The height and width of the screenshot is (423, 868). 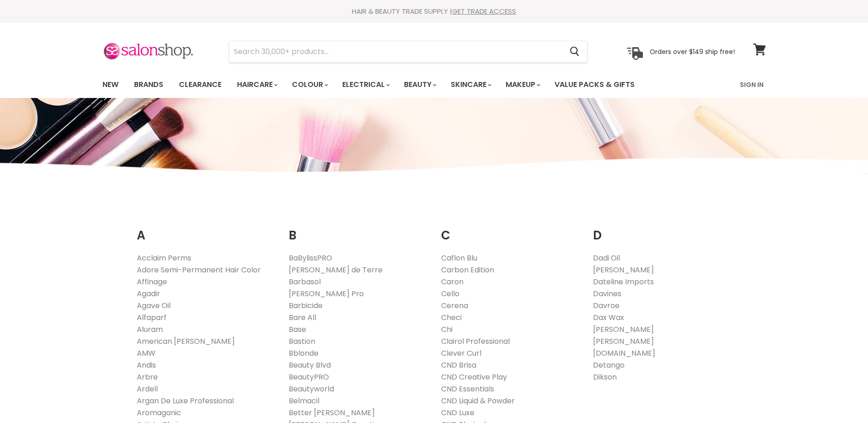 What do you see at coordinates (185, 400) in the screenshot?
I see `a: Argan De Luxe Professional` at bounding box center [185, 400].